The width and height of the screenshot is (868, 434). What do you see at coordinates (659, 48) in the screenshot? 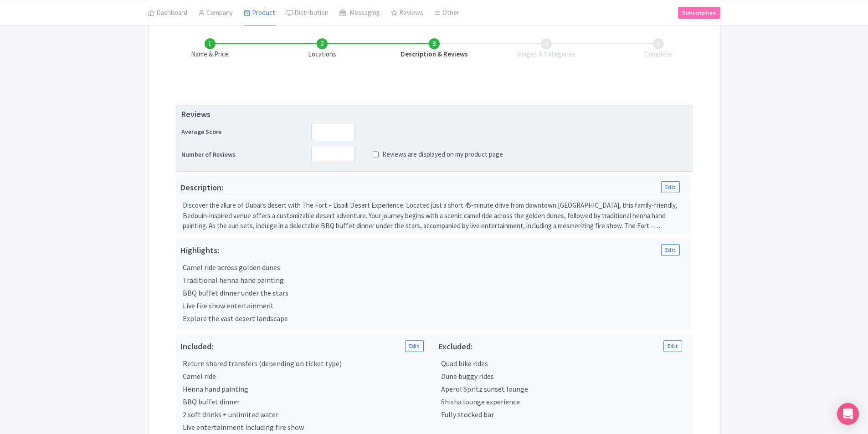
I see `li: Complete` at bounding box center [659, 48].